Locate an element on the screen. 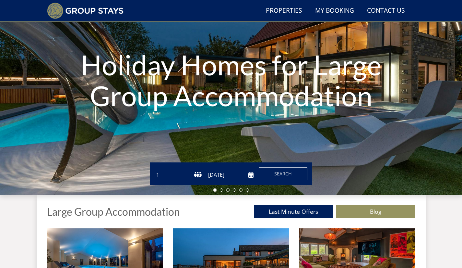 This screenshot has width=462, height=268. img: Group Stays is located at coordinates (85, 11).